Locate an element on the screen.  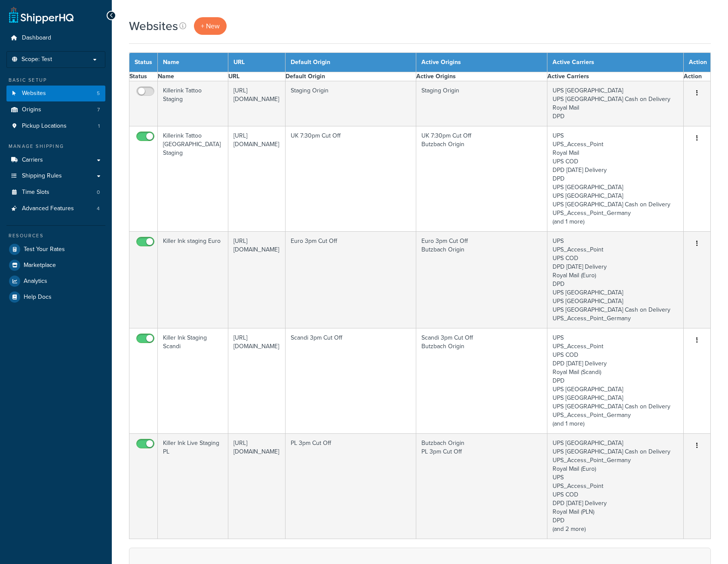
span: + New is located at coordinates (210, 26).